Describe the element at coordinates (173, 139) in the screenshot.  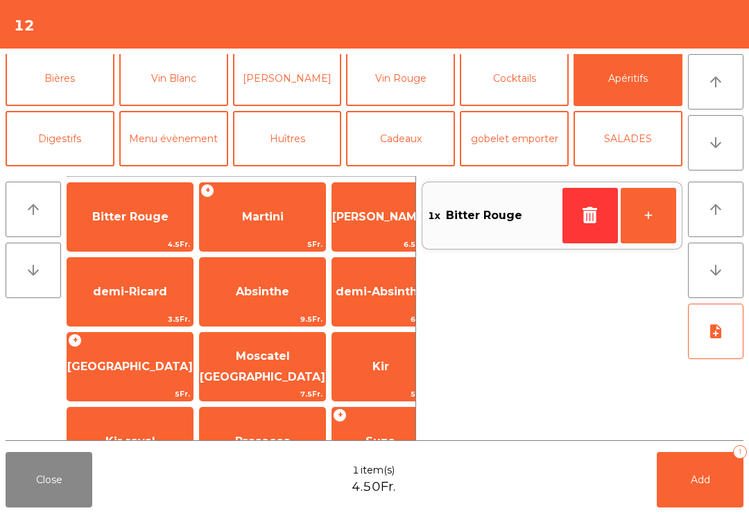
I see `button: Menu évènement` at that location.